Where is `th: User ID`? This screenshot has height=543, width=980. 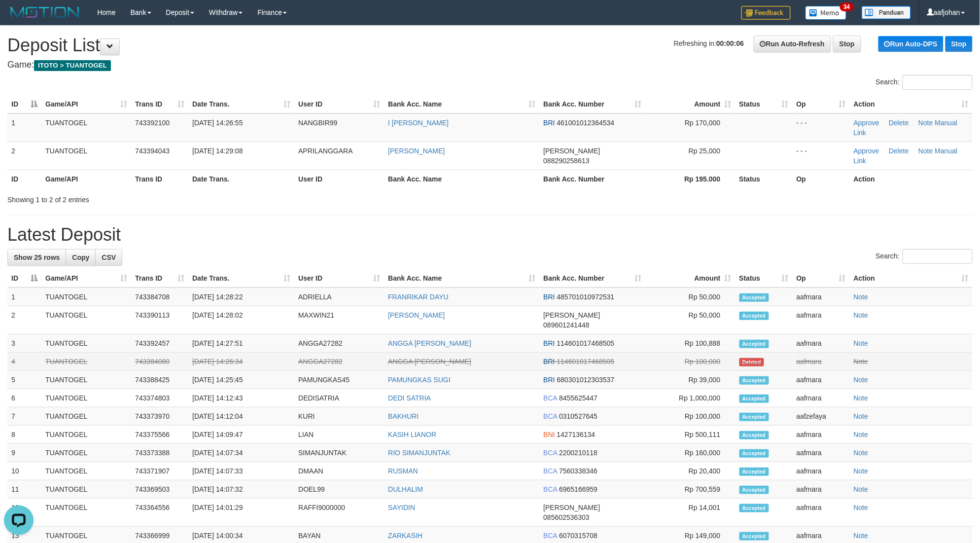 th: User ID is located at coordinates (339, 179).